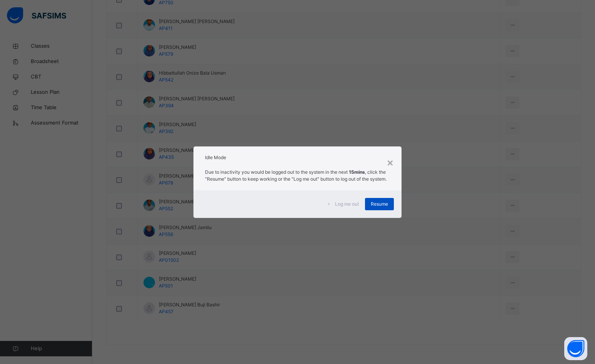 This screenshot has width=595, height=364. Describe the element at coordinates (379, 204) in the screenshot. I see `span: Resume` at that location.